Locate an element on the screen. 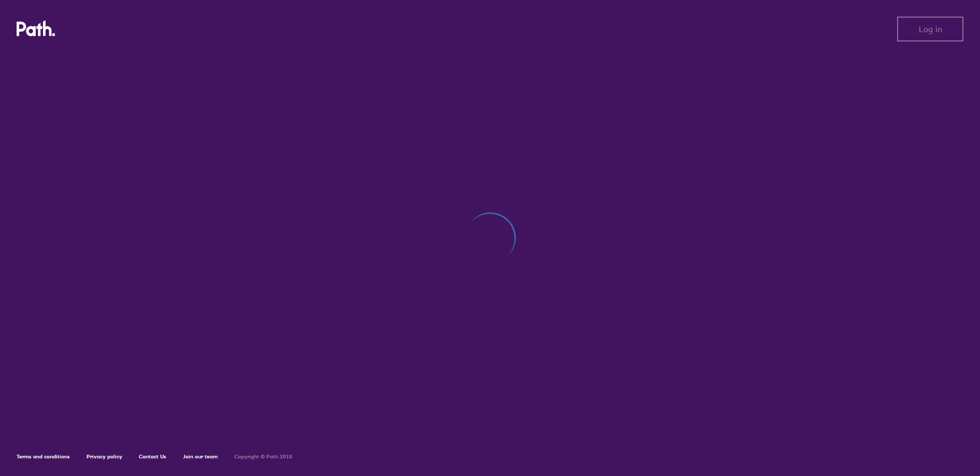 The width and height of the screenshot is (980, 476). a: Contact Us is located at coordinates (152, 457).